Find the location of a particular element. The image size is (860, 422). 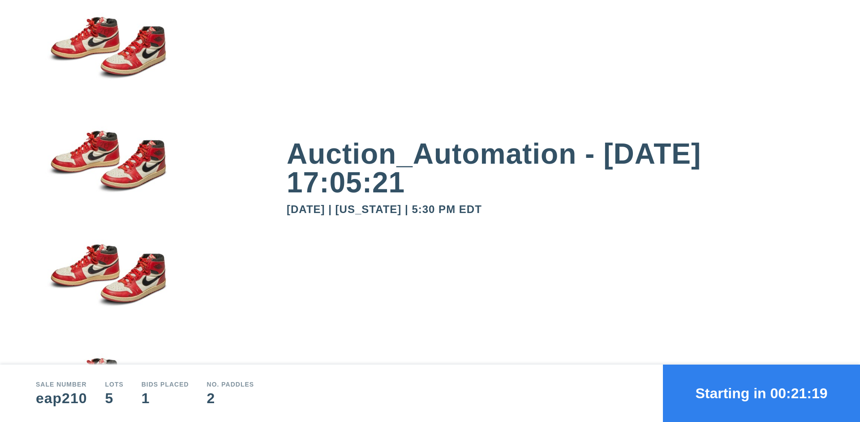

div: No. Paddles is located at coordinates (231, 384).